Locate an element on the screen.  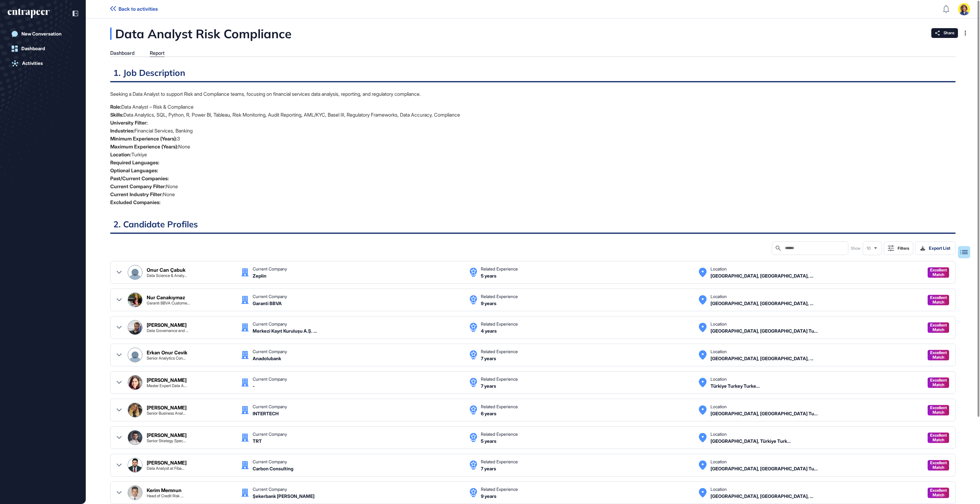
img: Onur Can Çabuk is located at coordinates (135, 272).